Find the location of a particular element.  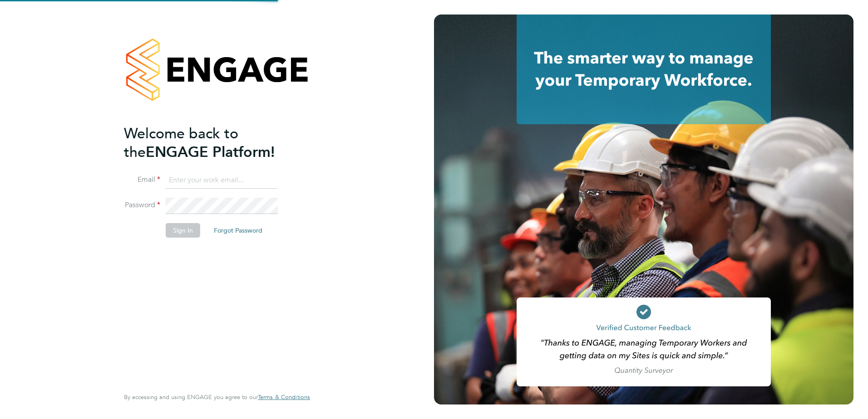

button: Sign In is located at coordinates (183, 230).